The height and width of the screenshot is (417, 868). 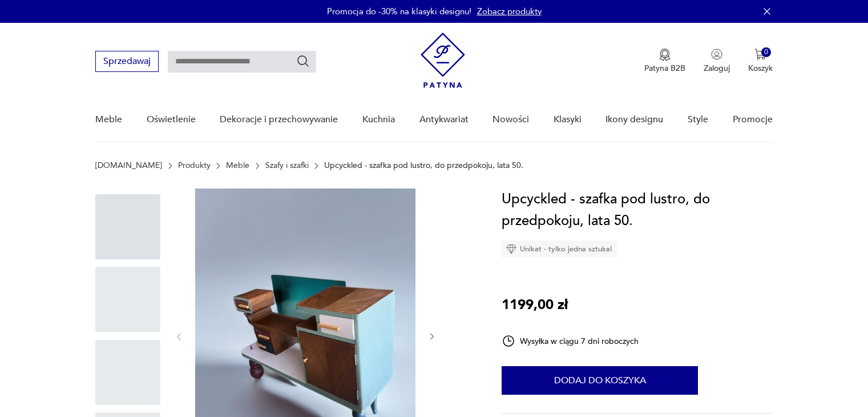 I want to click on a: Ikona medaluPatyna B2B, so click(x=665, y=61).